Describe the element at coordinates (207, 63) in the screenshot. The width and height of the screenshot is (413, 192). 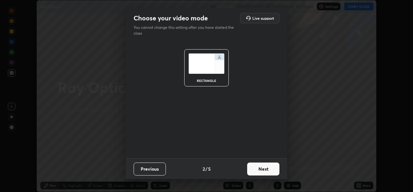
I see `img: normalScreenIcon.ae25ed63.svg` at that location.